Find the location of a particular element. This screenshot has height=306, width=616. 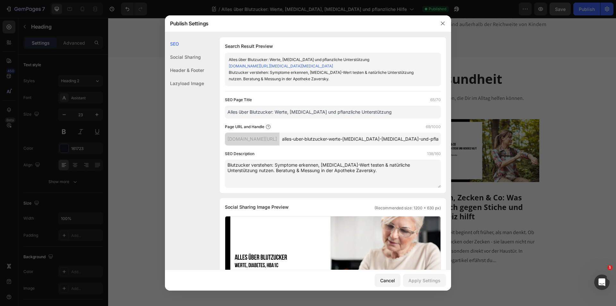

div: Header & Footer is located at coordinates (185, 70).